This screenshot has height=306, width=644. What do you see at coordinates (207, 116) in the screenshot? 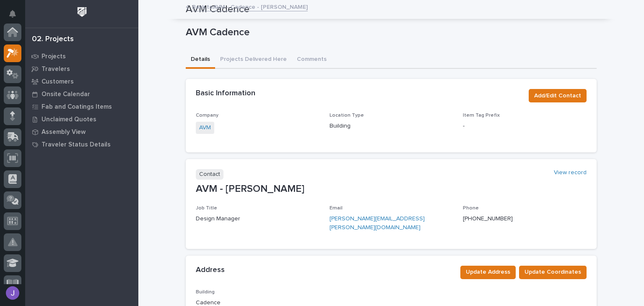
I see `span: Company` at bounding box center [207, 116].